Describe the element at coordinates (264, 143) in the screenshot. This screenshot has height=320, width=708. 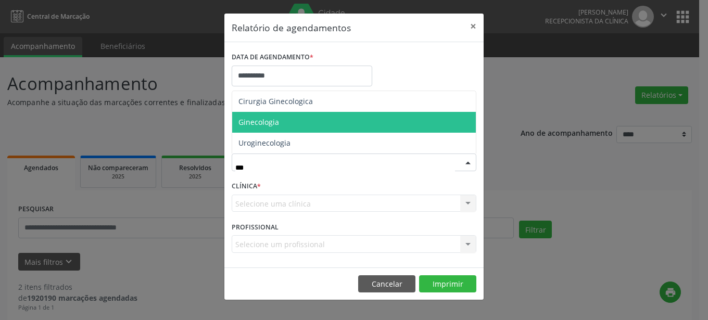
I see `span: Uroginecologia` at that location.